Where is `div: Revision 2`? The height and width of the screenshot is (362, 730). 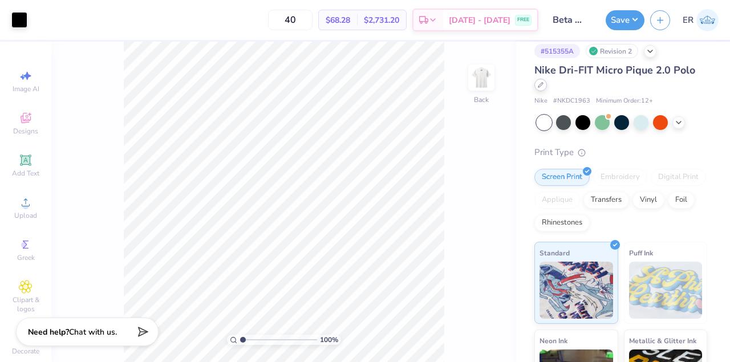 div: Revision 2 is located at coordinates (612, 51).